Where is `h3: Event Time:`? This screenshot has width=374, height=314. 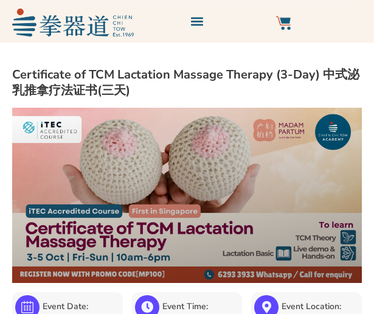
h3: Event Time: is located at coordinates (201, 307).